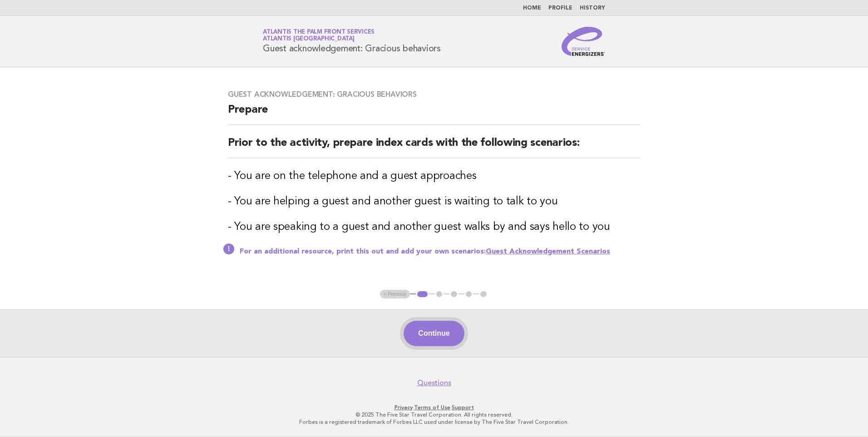 This screenshot has width=868, height=437. Describe the element at coordinates (463, 408) in the screenshot. I see `a: Support` at that location.